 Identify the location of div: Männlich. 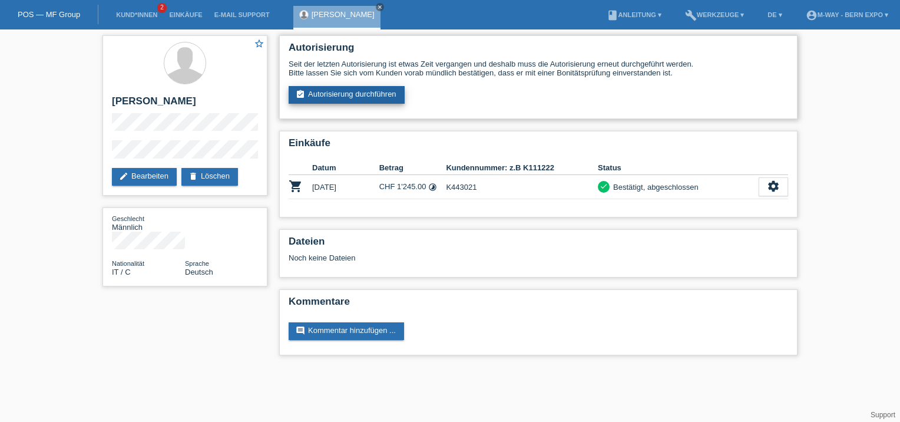
(148, 223).